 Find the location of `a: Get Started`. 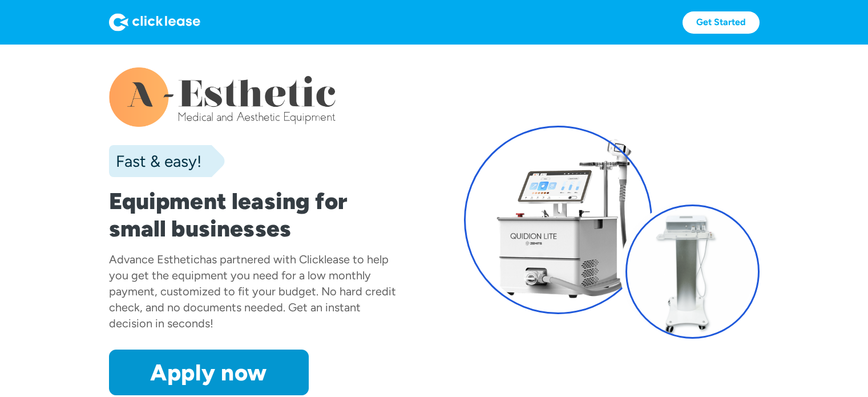

a: Get Started is located at coordinates (721, 23).